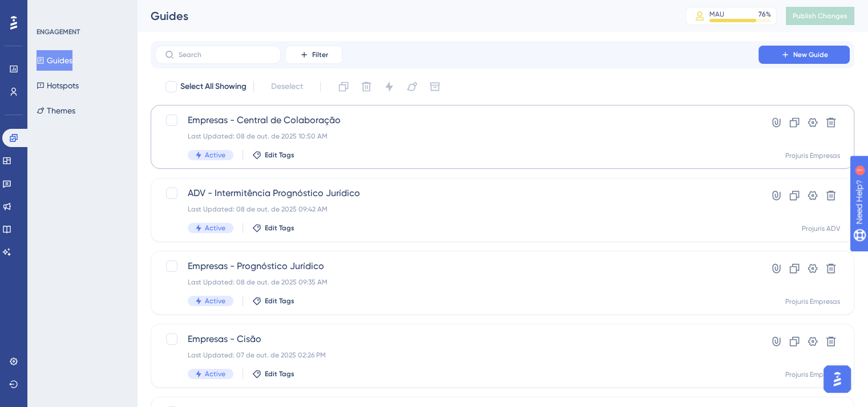 The height and width of the screenshot is (407, 868). I want to click on div: Guides, so click(403, 16).